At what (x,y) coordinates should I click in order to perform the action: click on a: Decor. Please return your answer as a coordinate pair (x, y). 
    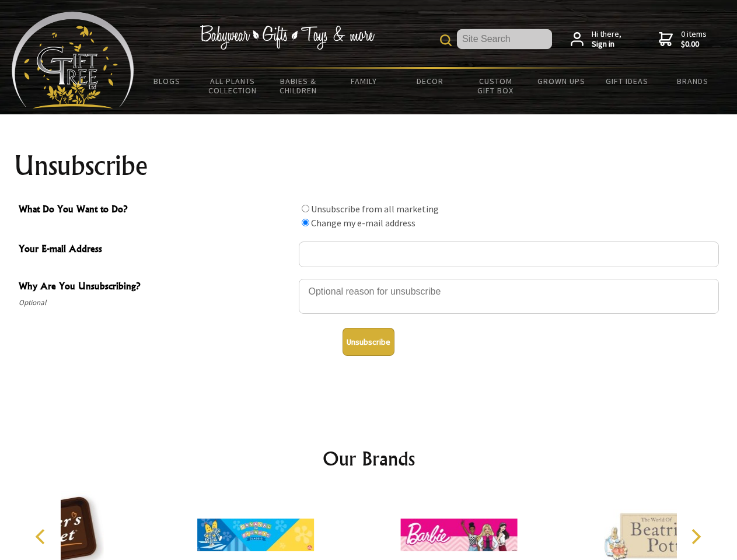
    Looking at the image, I should click on (429, 81).